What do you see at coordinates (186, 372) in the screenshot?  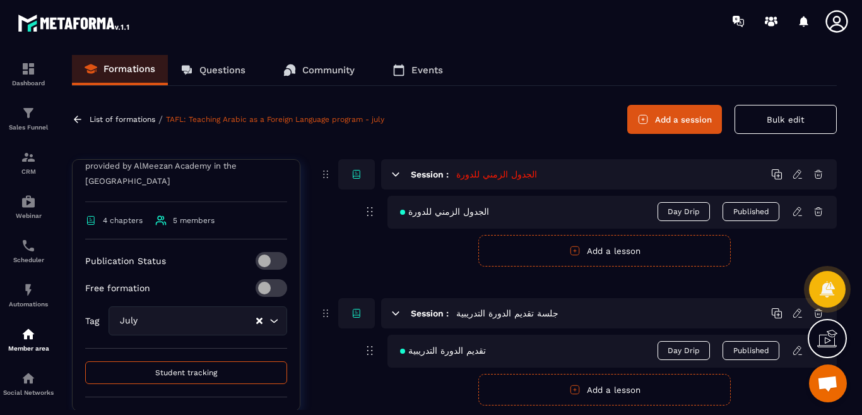 I see `button: Student tracking` at bounding box center [186, 372].